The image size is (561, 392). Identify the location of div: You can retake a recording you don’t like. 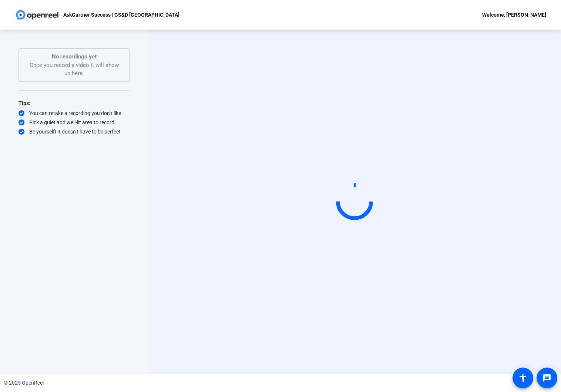
(74, 113).